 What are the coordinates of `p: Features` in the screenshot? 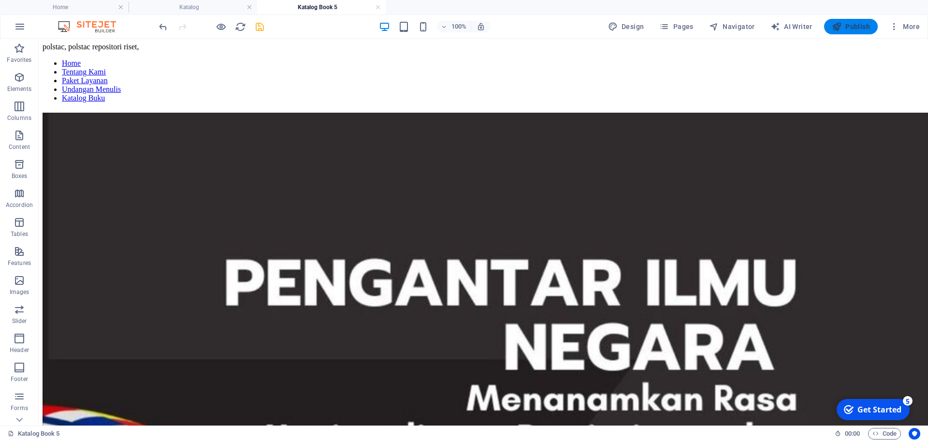 It's located at (19, 263).